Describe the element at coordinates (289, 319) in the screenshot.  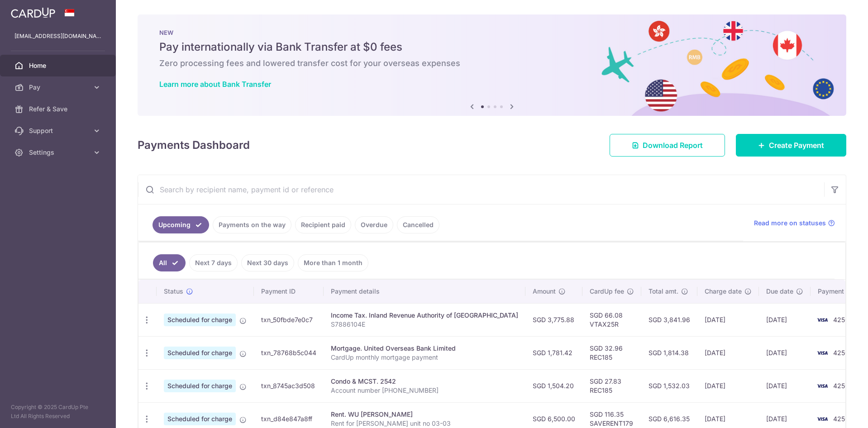
I see `td: txn_50fbde7e0c7` at that location.